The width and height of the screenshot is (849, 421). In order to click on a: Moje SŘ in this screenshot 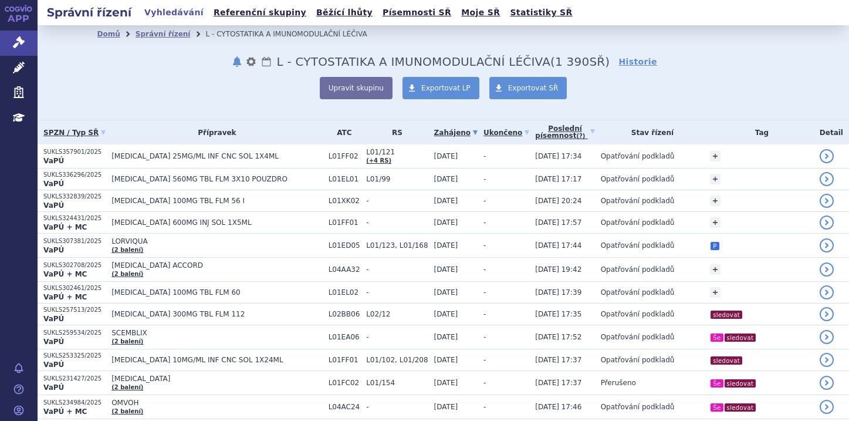, I will do `click(480, 12)`.